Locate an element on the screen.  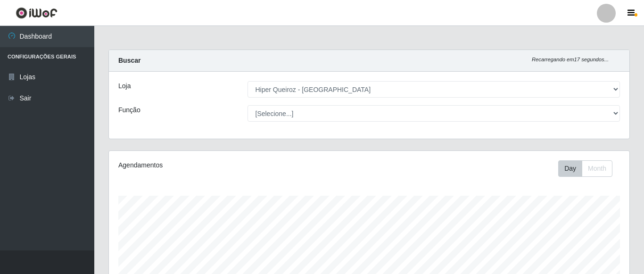
button: Day is located at coordinates (570, 169).